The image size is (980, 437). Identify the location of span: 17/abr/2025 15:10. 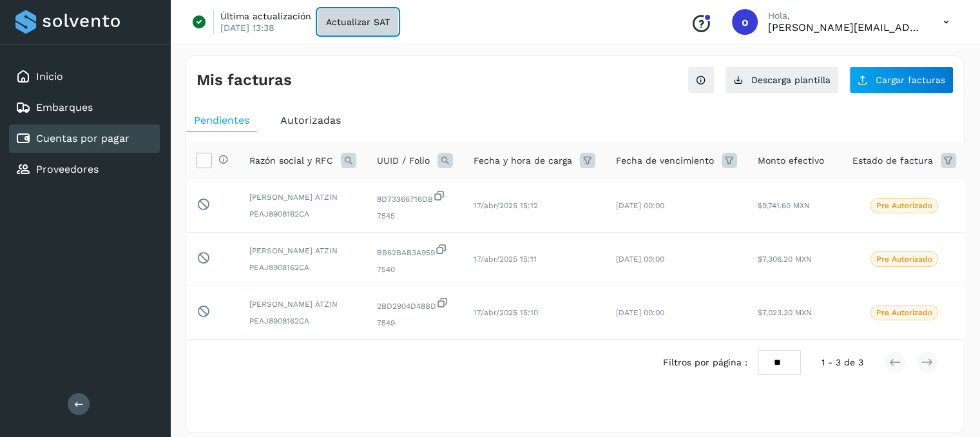
(506, 312).